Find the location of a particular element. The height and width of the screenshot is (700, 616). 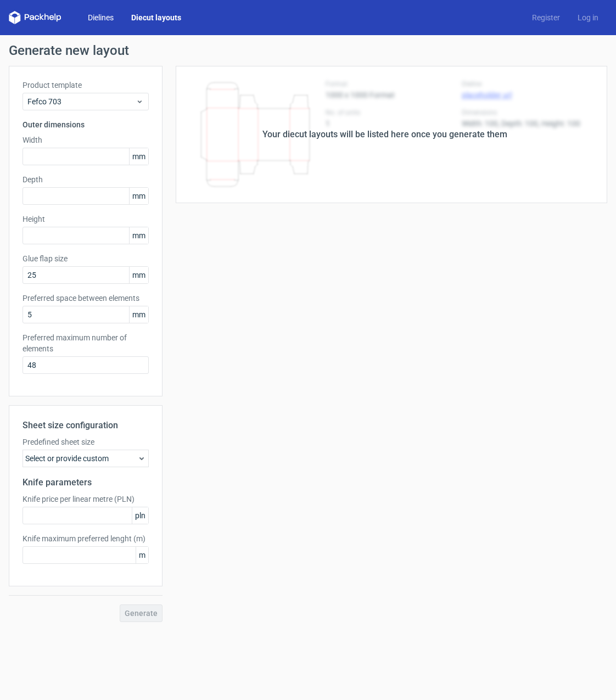

span: Fefco 703 is located at coordinates (81, 102).